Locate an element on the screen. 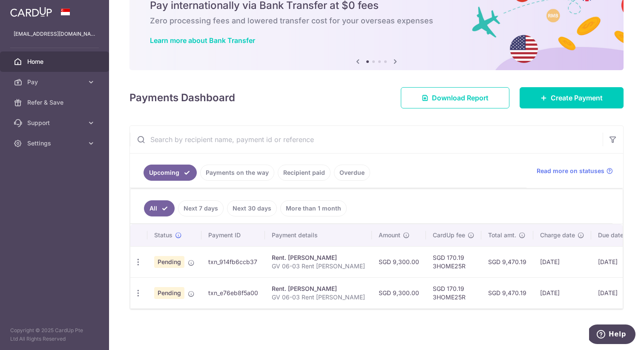  a: All is located at coordinates (159, 209).